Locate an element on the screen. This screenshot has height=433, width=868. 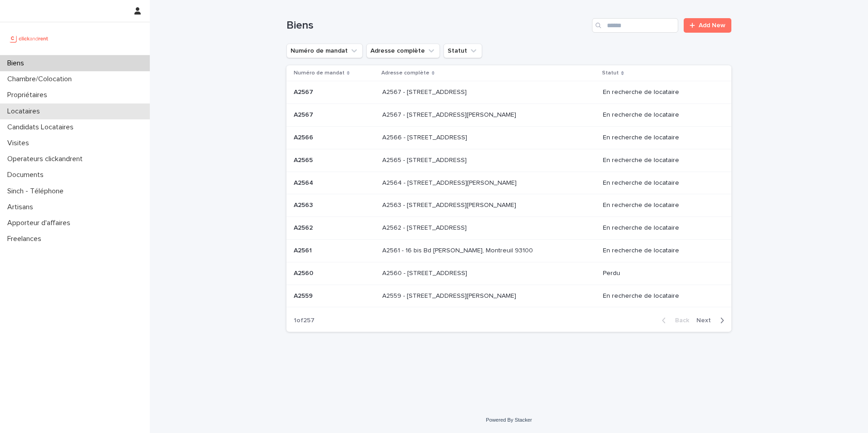
p: 1 of 257 is located at coordinates (304, 320).